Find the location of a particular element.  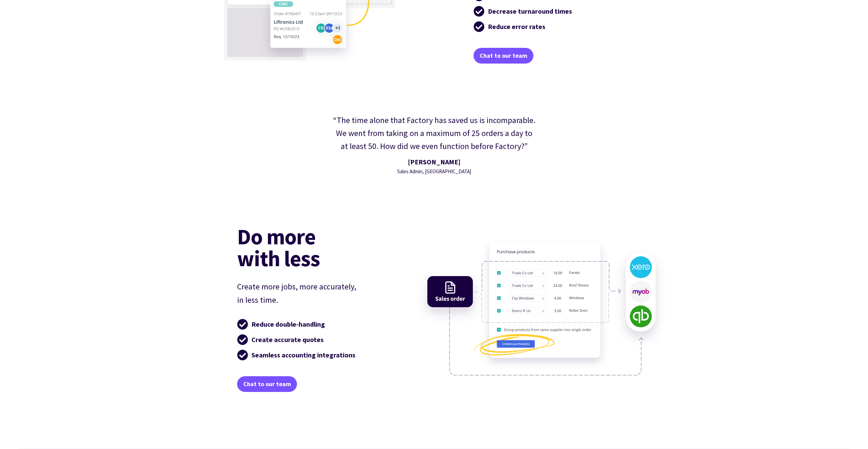

h2: Do more with less is located at coordinates (316, 248).